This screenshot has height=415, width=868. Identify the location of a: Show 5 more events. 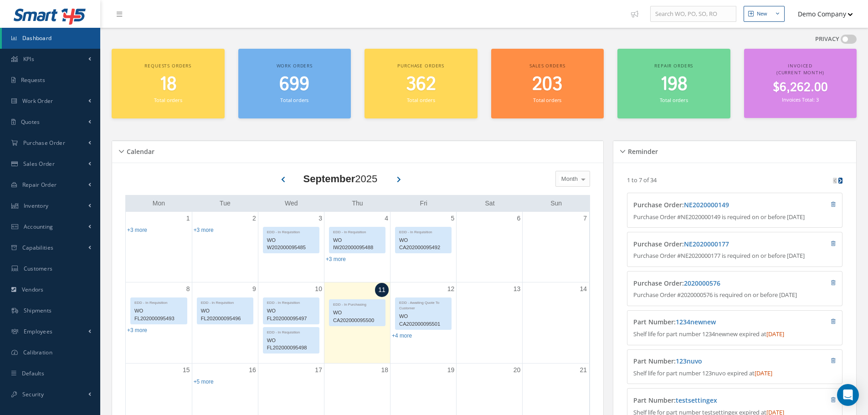
(204, 381).